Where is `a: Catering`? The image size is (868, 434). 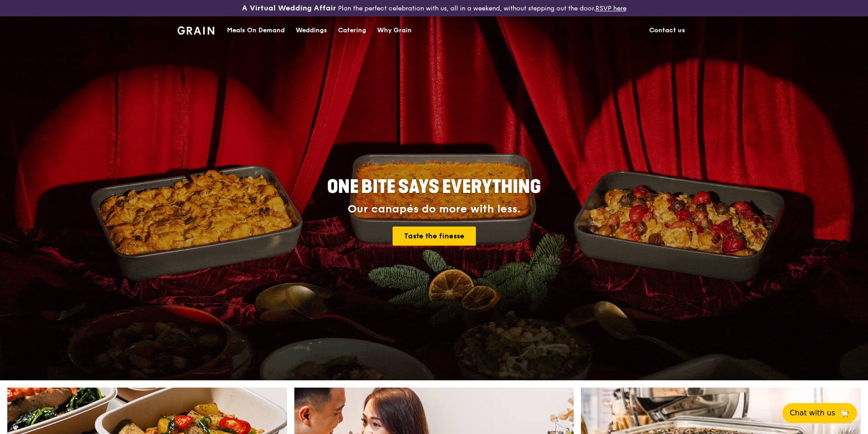
a: Catering is located at coordinates (352, 30).